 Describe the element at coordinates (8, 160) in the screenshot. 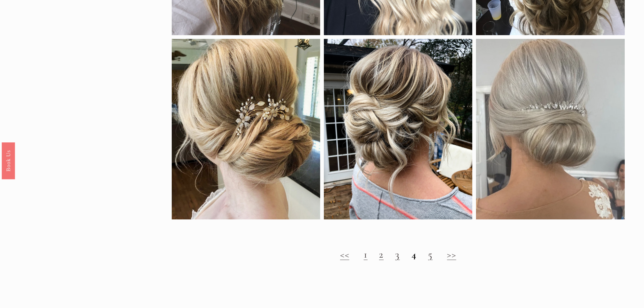

I see `a: Book Us` at that location.